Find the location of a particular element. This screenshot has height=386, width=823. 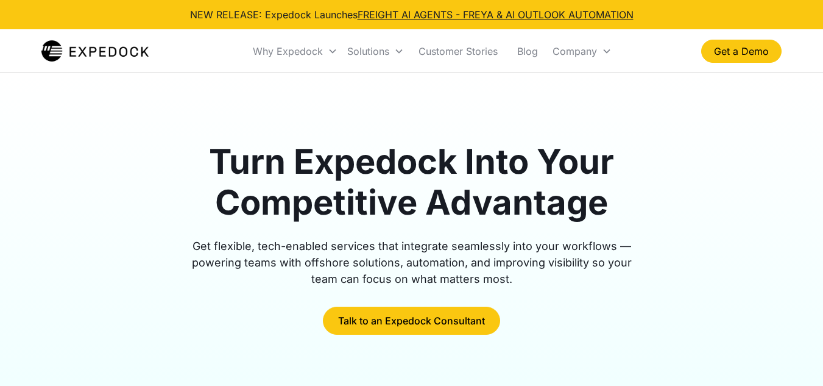

a: Customer Stories is located at coordinates (458, 51).